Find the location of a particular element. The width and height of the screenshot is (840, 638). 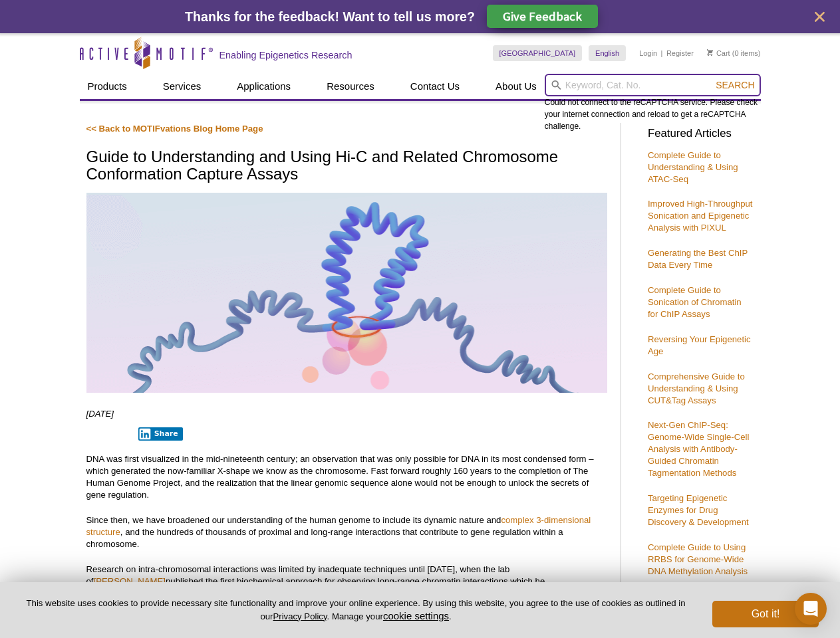

a: Comprehensive Guide to Understanding & Using CUT&Tag Assays is located at coordinates (696, 388).